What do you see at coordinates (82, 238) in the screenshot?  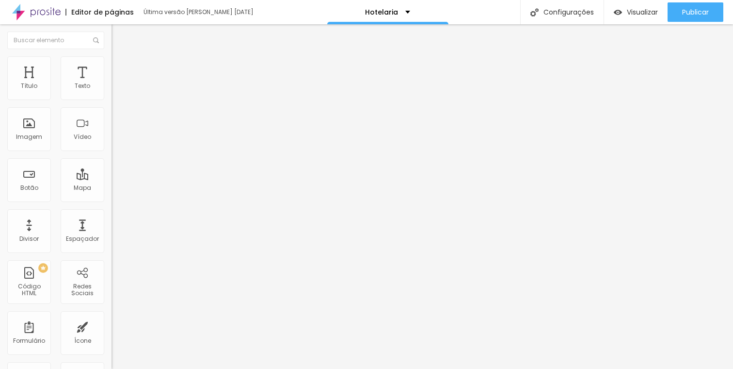 I see `font: Espaçador` at bounding box center [82, 238].